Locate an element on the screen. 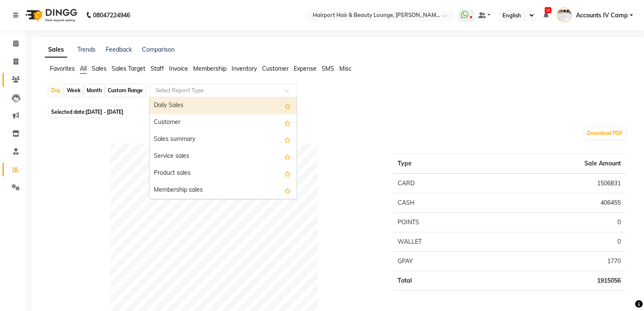 The image size is (644, 311). div: Membership sales is located at coordinates (223, 190).